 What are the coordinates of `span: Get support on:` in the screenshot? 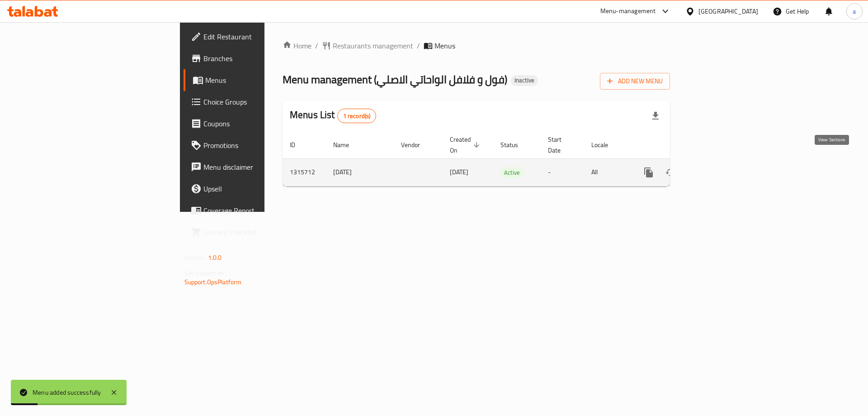 It's located at (206, 273).